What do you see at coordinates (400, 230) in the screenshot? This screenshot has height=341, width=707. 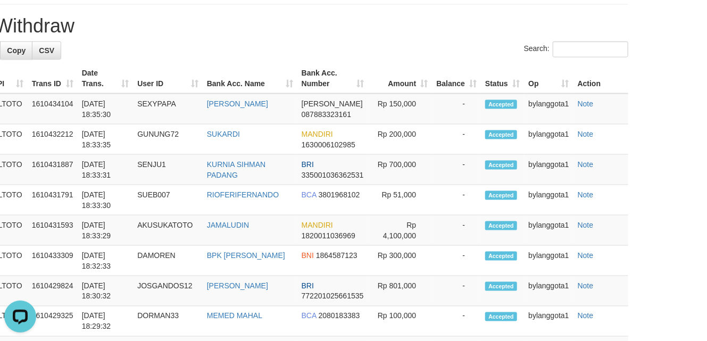 I see `td: Rp 4,100,000` at bounding box center [400, 230].